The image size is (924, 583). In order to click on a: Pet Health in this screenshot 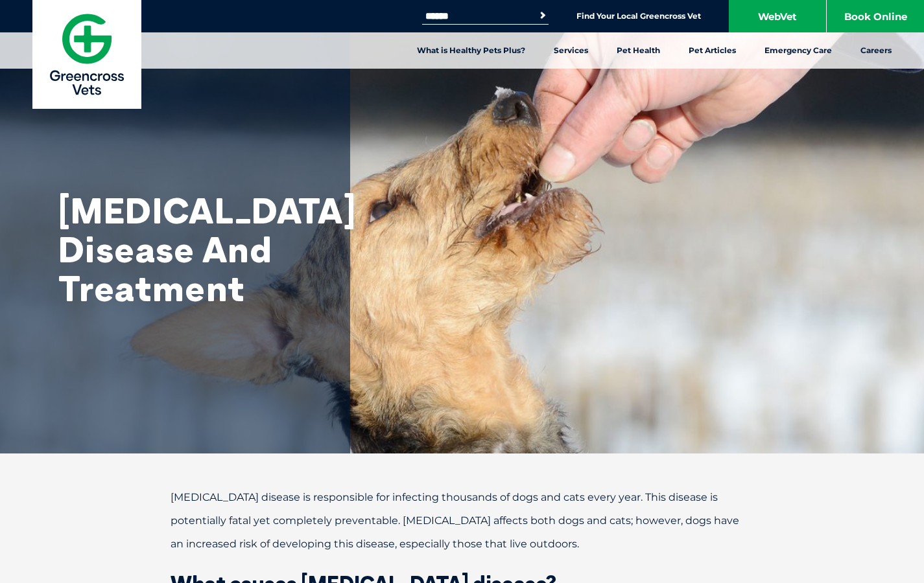, I will do `click(638, 51)`.